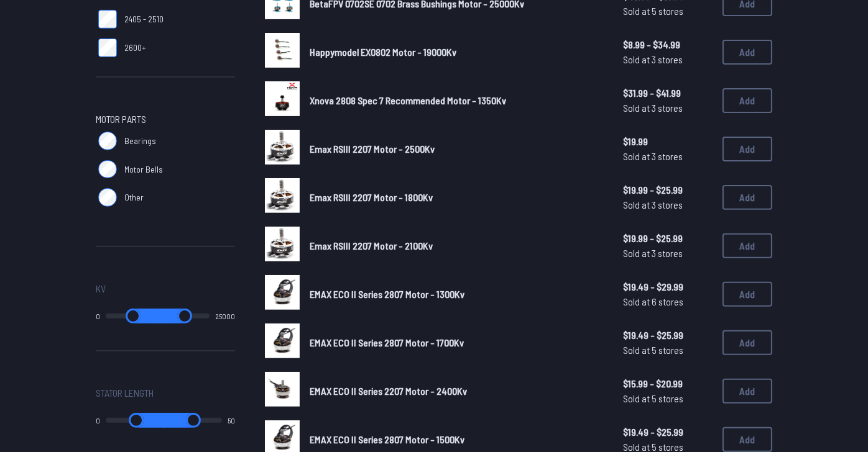  What do you see at coordinates (371, 245) in the screenshot?
I see `span: Emax RSIII 2207 Motor - 2100Kv` at bounding box center [371, 245].